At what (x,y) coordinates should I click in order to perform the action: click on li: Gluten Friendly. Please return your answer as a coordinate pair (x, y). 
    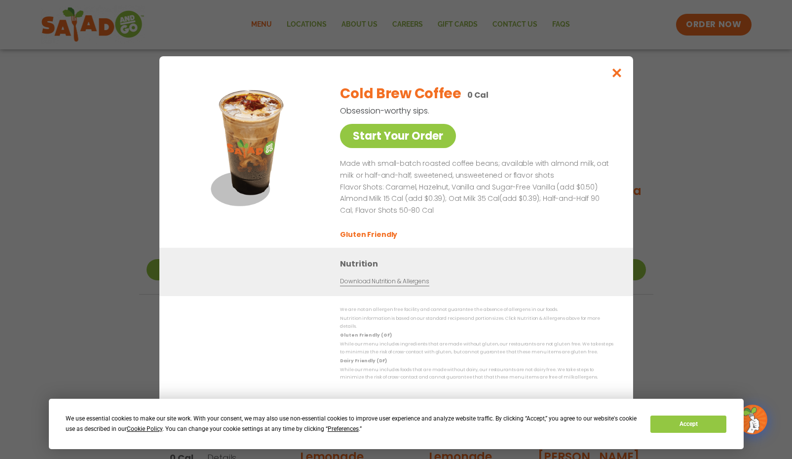
    Looking at the image, I should click on (369, 234).